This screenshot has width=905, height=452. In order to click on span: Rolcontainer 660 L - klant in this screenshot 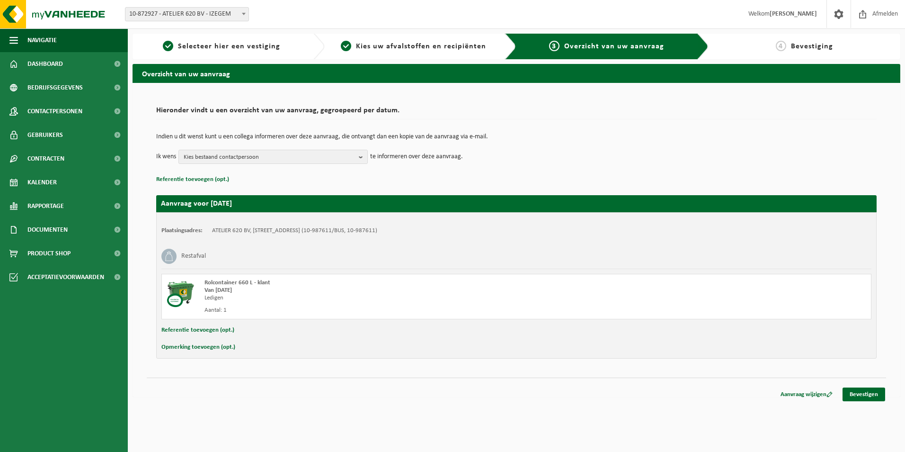, I will do `click(237, 282)`.